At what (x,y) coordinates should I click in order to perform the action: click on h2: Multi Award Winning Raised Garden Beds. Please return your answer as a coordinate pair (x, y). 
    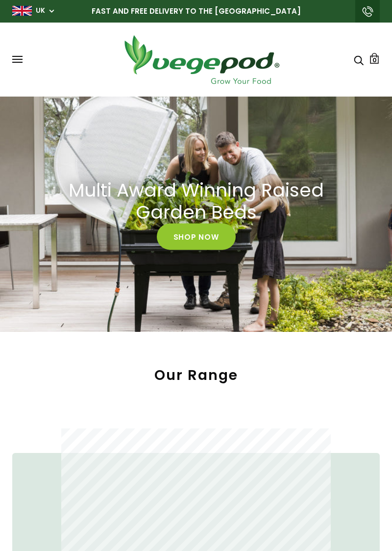
    Looking at the image, I should click on (196, 201).